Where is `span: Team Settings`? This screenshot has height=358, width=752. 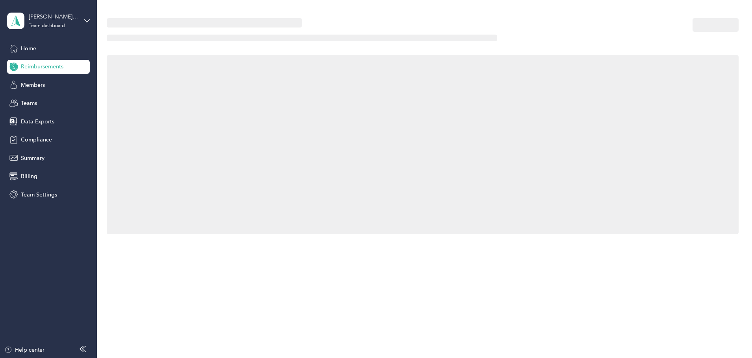 span: Team Settings is located at coordinates (39, 195).